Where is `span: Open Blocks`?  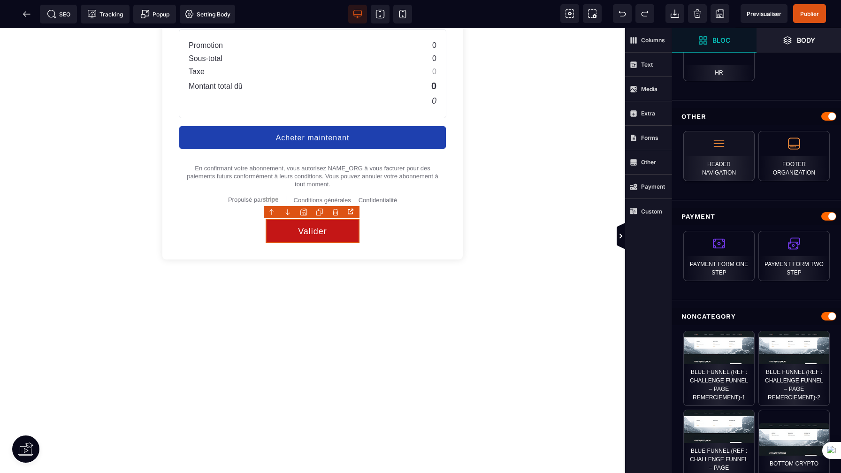 span: Open Blocks is located at coordinates (715, 40).